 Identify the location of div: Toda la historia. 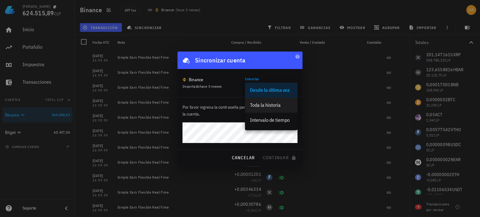
(271, 105).